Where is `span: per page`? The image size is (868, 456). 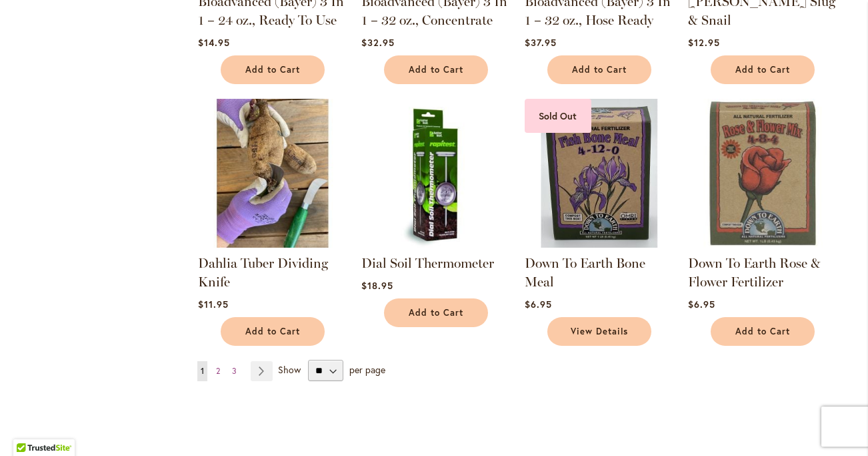
span: per page is located at coordinates (367, 369).